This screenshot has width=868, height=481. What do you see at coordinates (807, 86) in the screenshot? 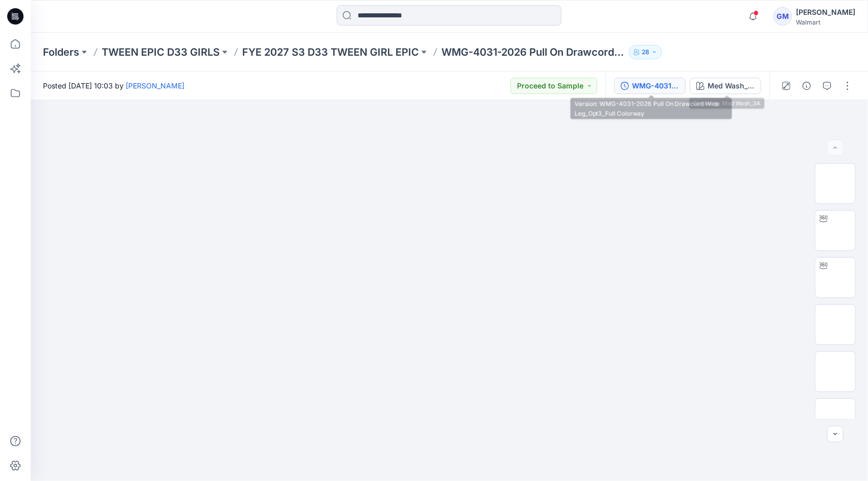
I see `button: Details` at bounding box center [807, 86].